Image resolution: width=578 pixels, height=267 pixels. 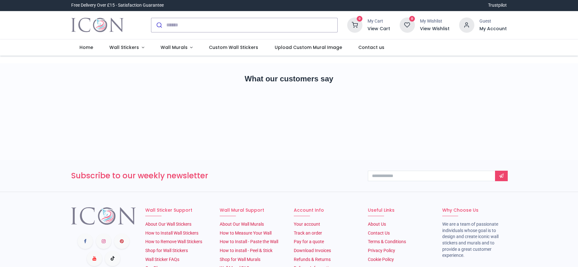 I want to click on a: Logo of Icon Wall Stickers, so click(x=97, y=25).